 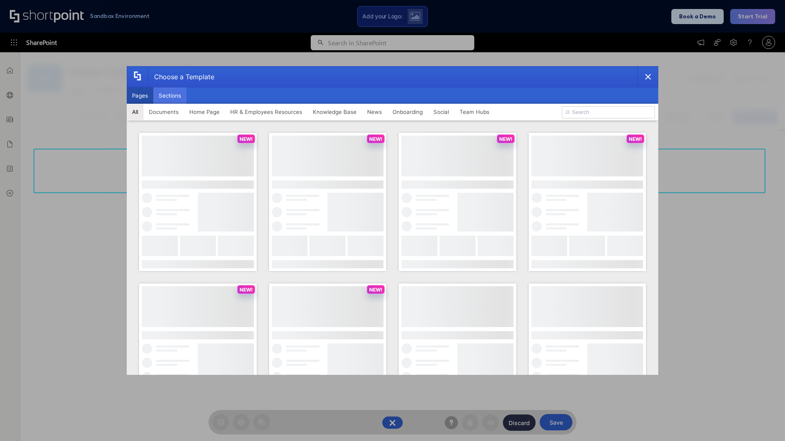 I want to click on button: Documents, so click(x=163, y=112).